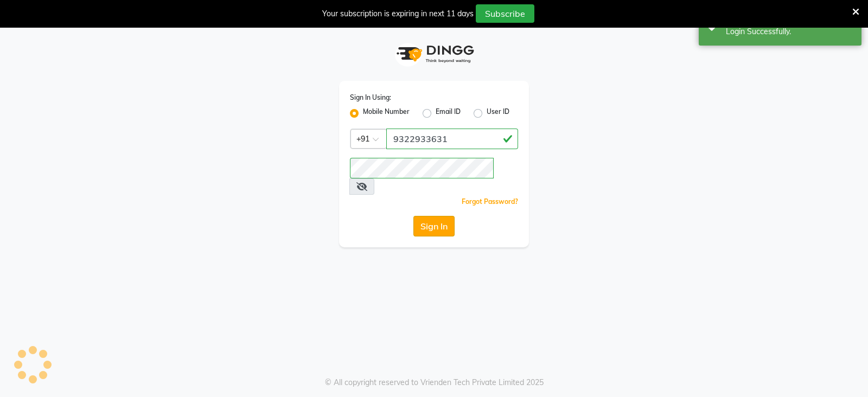 The height and width of the screenshot is (397, 868). What do you see at coordinates (448, 114) in the screenshot?
I see `label: Email ID` at bounding box center [448, 114].